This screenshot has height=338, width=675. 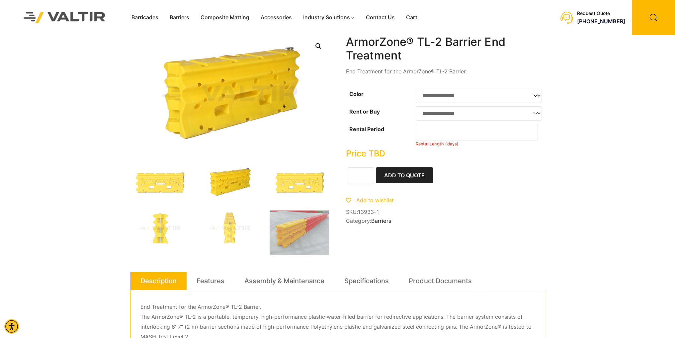 What do you see at coordinates (366, 153) in the screenshot?
I see `bdi: Price TBD` at bounding box center [366, 153].